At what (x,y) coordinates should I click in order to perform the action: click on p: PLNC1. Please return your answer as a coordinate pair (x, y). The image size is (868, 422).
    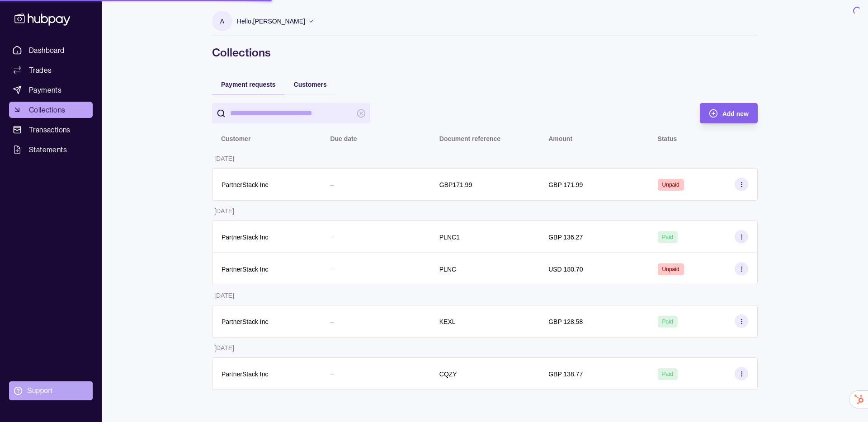
    Looking at the image, I should click on (449, 237).